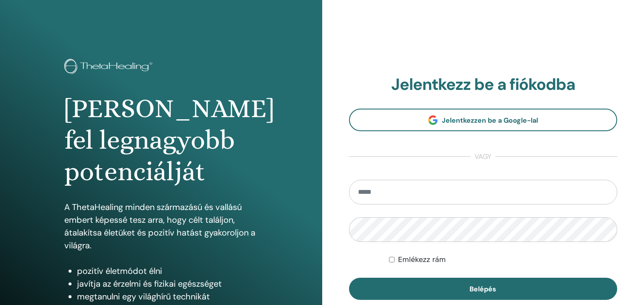  Describe the element at coordinates (167, 297) in the screenshot. I see `li: megtanulni egy világhírű technikát` at that location.